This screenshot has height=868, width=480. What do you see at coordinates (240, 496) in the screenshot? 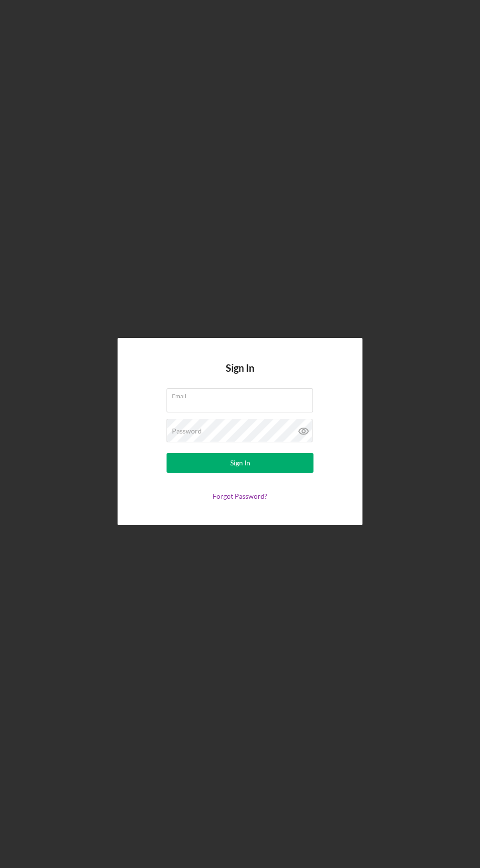
I see `a: Forgot Password?` at bounding box center [240, 496].